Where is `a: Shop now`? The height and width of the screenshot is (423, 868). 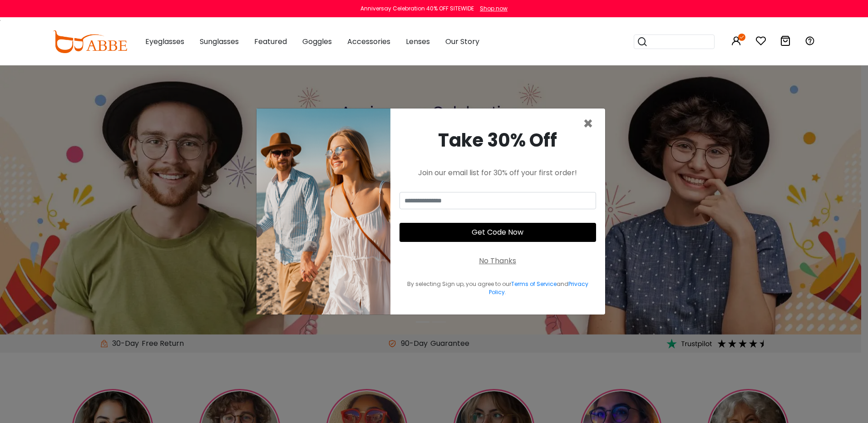
a: Shop now is located at coordinates (491, 8).